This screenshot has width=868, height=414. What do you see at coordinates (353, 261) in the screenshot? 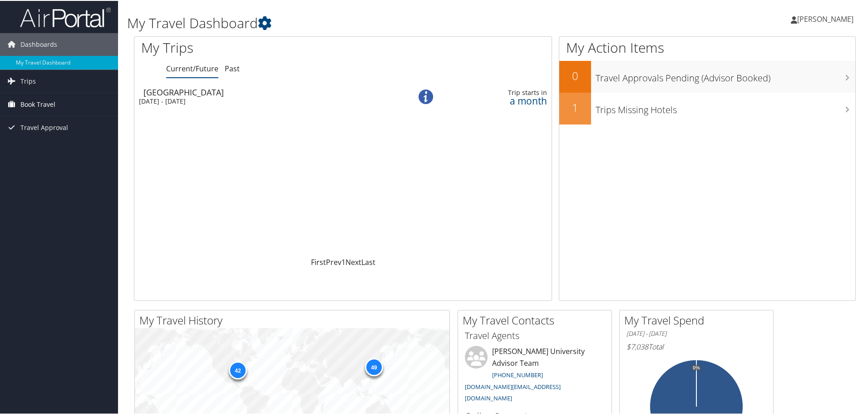
I see `a: Next` at bounding box center [353, 261].